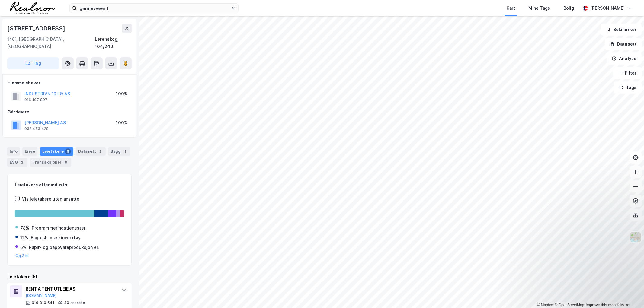 The width and height of the screenshot is (644, 308). Describe the element at coordinates (621, 30) in the screenshot. I see `button: Bokmerker` at that location.